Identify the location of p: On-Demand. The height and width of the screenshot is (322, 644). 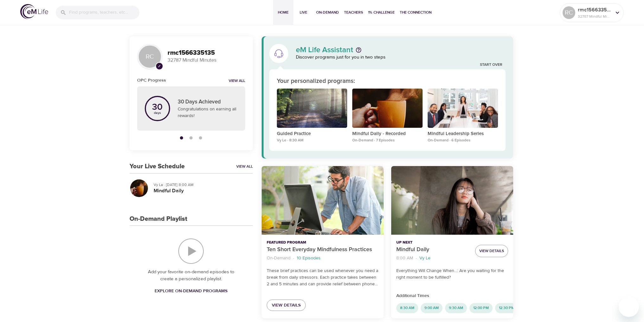
(278, 258).